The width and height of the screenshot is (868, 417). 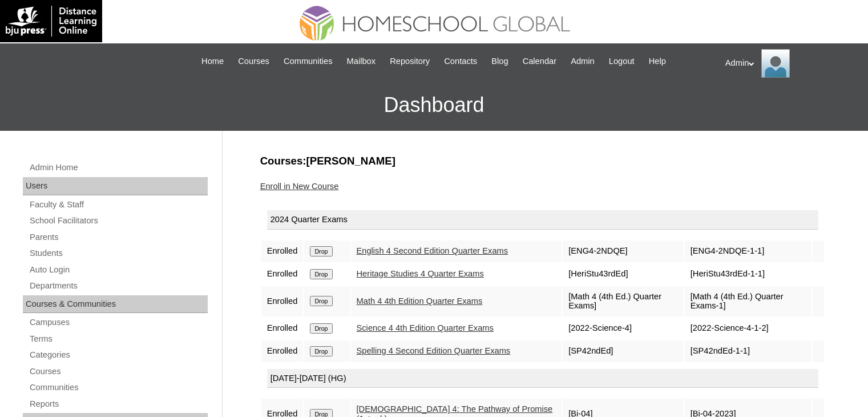 I want to click on span: Calendar, so click(x=540, y=61).